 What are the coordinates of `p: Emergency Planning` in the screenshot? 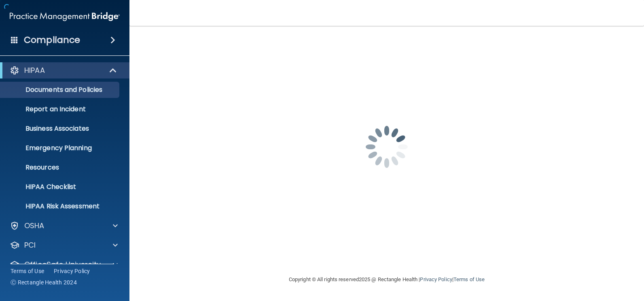 It's located at (60, 148).